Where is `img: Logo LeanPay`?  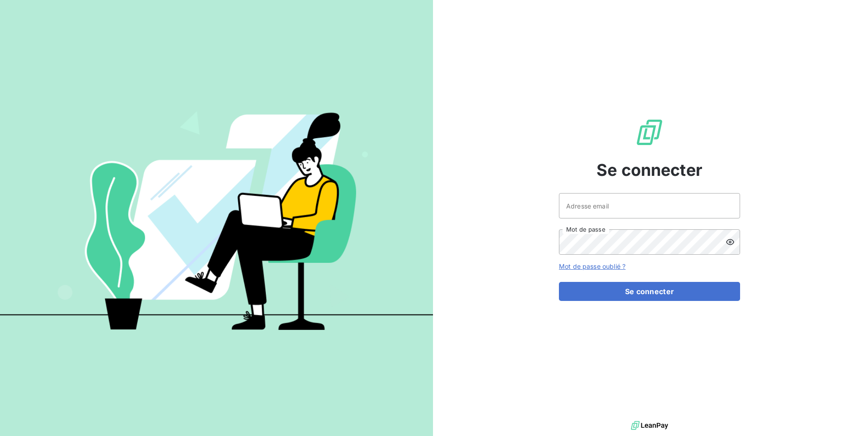
img: Logo LeanPay is located at coordinates (650, 132).